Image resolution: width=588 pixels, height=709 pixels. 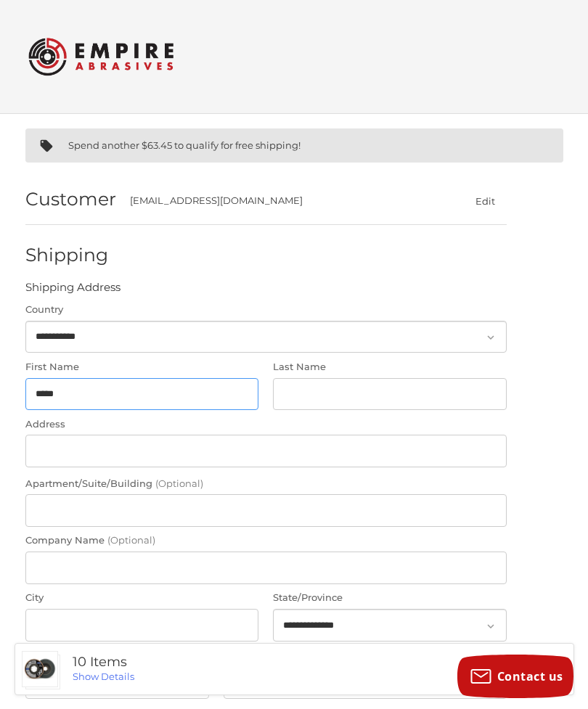 I want to click on label: Address, so click(x=266, y=425).